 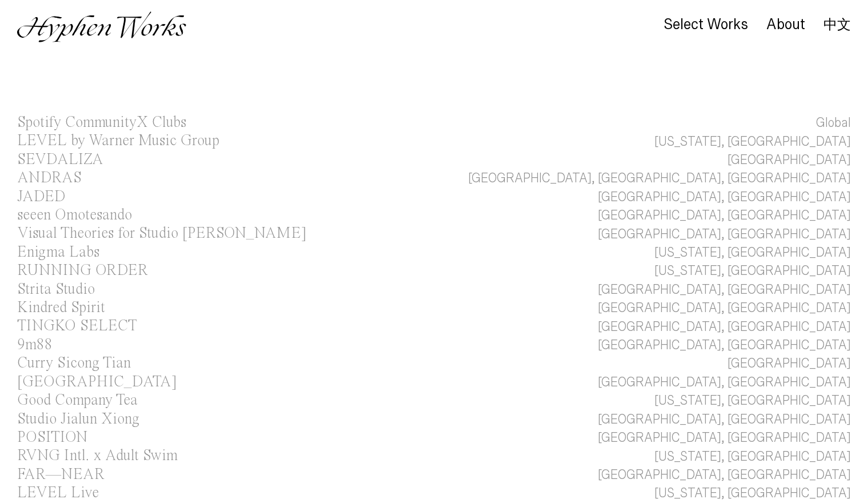 I want to click on div: SEVDALIZA, so click(x=60, y=159).